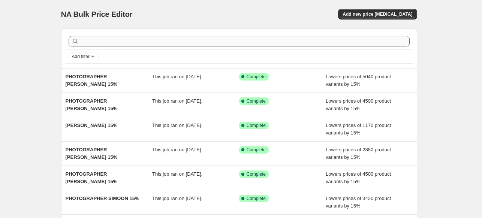  I want to click on span: Add filter, so click(81, 57).